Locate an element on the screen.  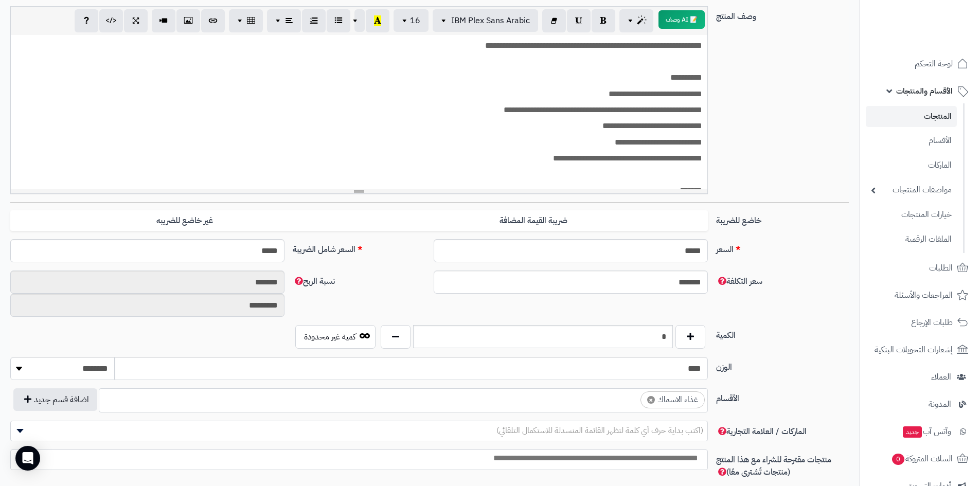
a: السلات المتروكة0 is located at coordinates (920, 459).